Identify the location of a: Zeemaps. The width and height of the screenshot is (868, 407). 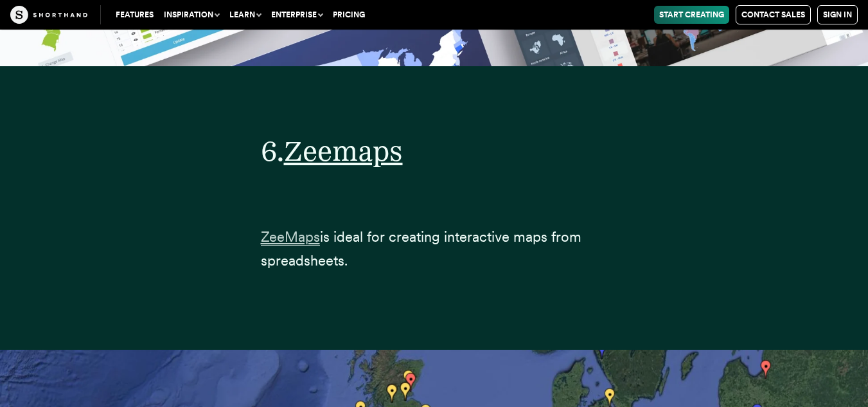
(343, 150).